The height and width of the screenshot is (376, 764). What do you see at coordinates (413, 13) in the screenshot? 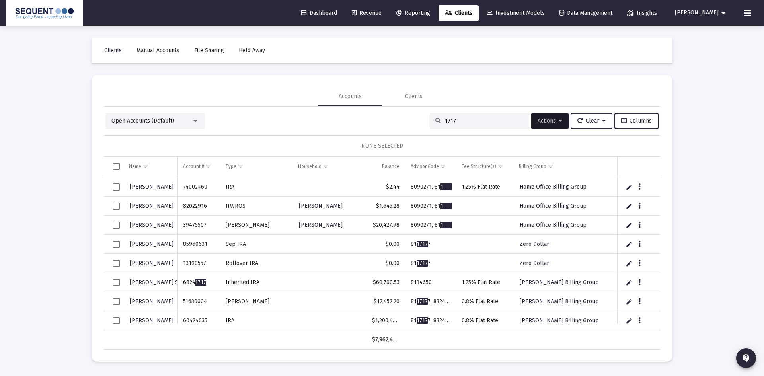
I see `a: Reporting` at bounding box center [413, 13].